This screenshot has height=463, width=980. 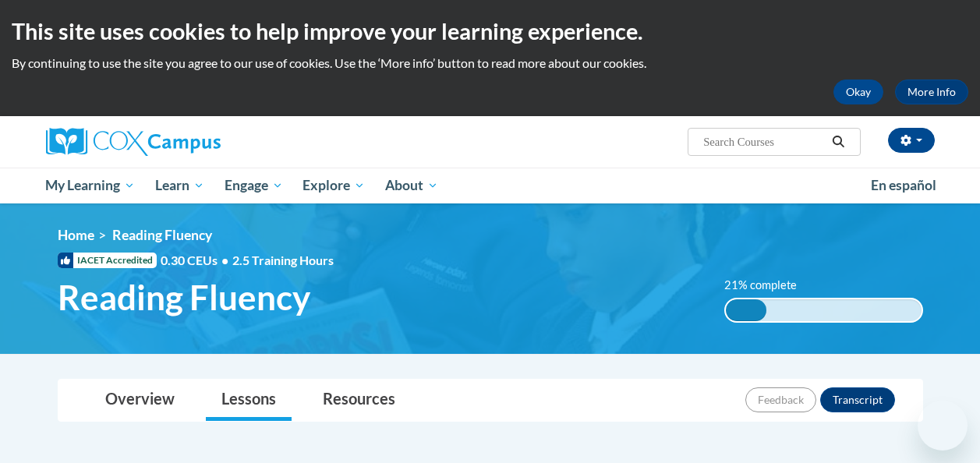 I want to click on button: Search, so click(x=838, y=142).